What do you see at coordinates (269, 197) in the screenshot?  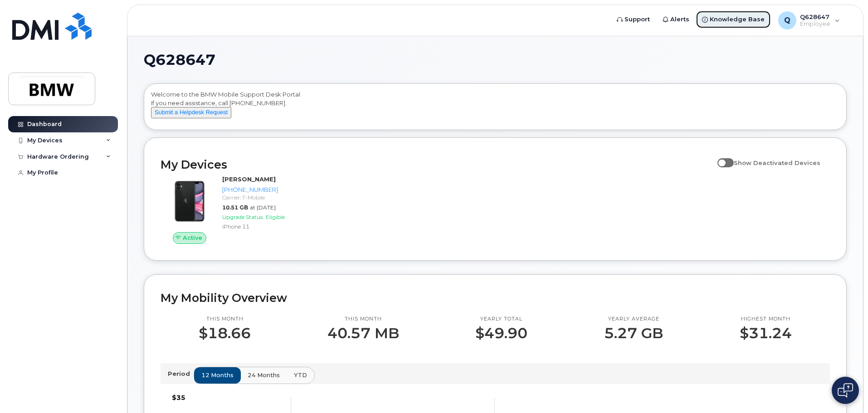 I see `div: Carrier: T-Mobile` at bounding box center [269, 197].